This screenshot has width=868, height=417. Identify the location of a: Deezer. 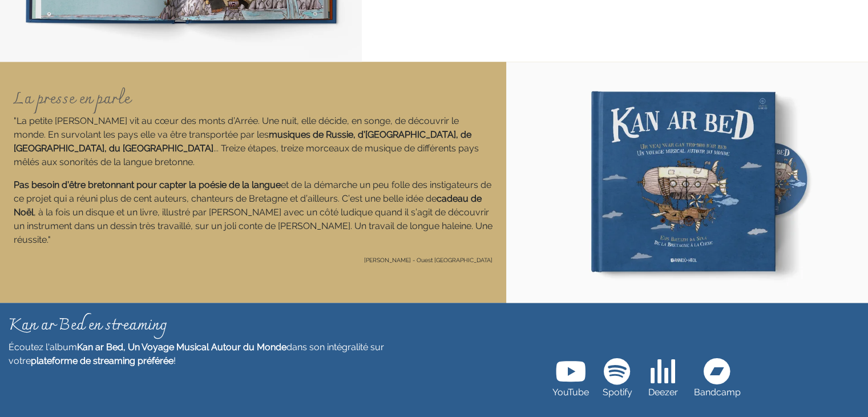
(663, 385).